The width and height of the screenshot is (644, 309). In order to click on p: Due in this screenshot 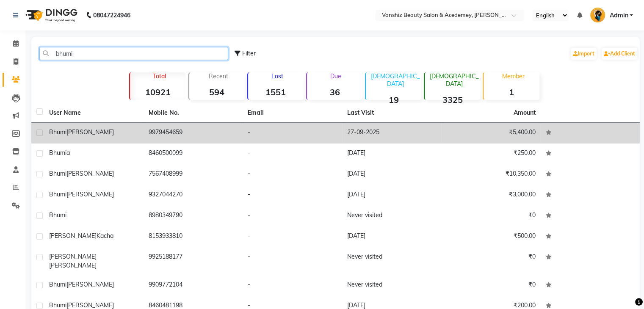, I will do `click(335, 76)`.